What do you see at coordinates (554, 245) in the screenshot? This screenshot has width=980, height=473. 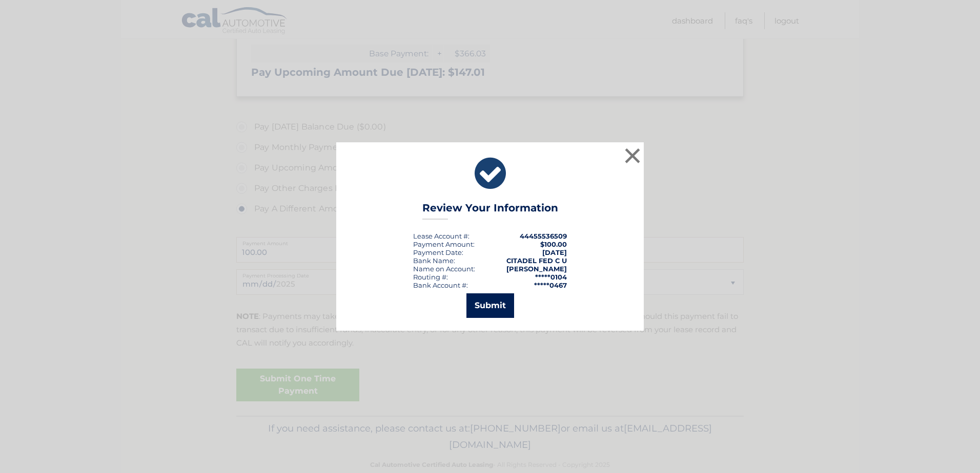 I see `span: $100.00` at bounding box center [554, 245].